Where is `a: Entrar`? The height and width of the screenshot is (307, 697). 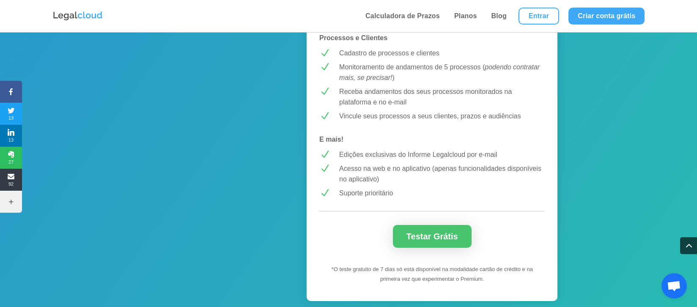
a: Entrar is located at coordinates (538, 16).